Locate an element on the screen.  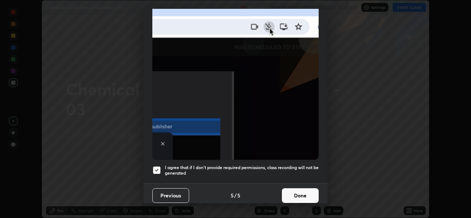
button: Previous is located at coordinates (171, 196).